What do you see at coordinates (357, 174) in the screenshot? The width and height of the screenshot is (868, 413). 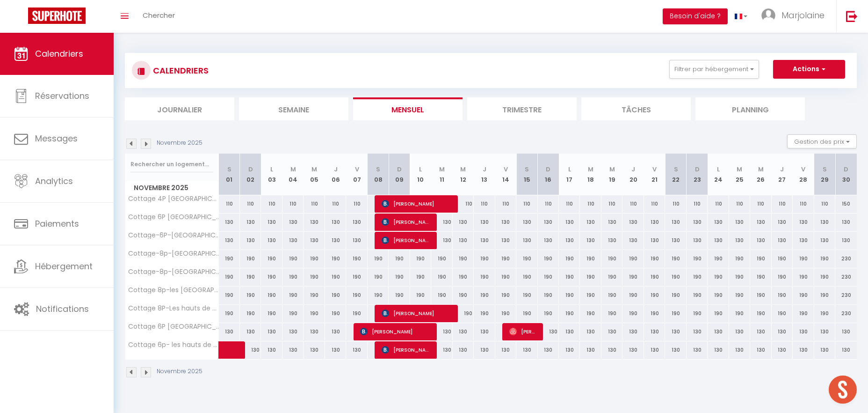 I see `th: 07` at bounding box center [357, 174].